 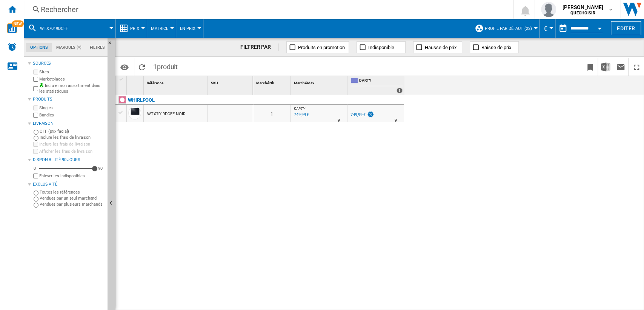 I want to click on div: FILTRER PAR, so click(x=260, y=47).